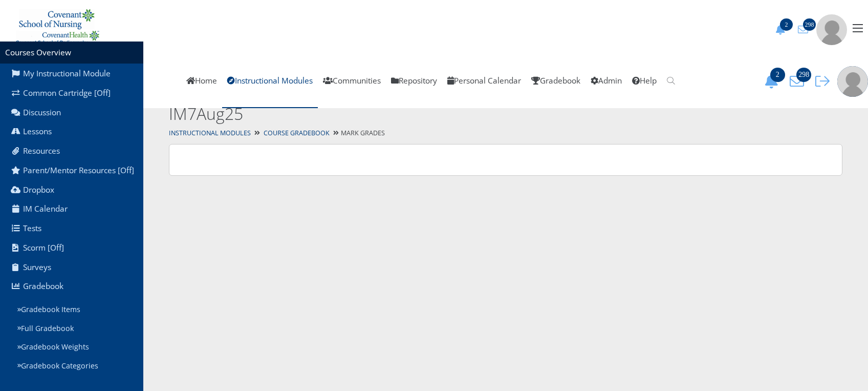  Describe the element at coordinates (505, 133) in the screenshot. I see `div: Mark Grades` at that location.